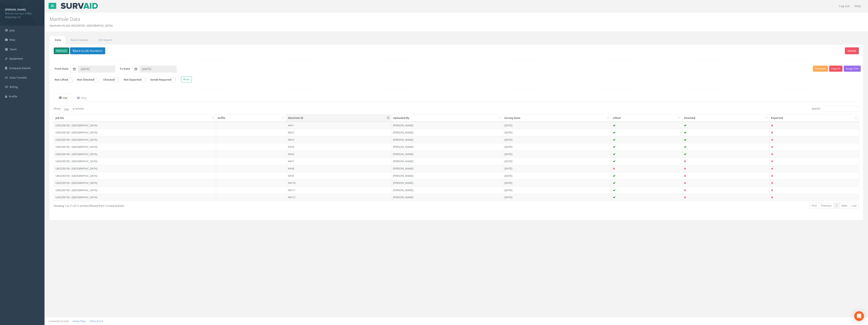 The image size is (868, 325). I want to click on span: Equipment, so click(16, 58).